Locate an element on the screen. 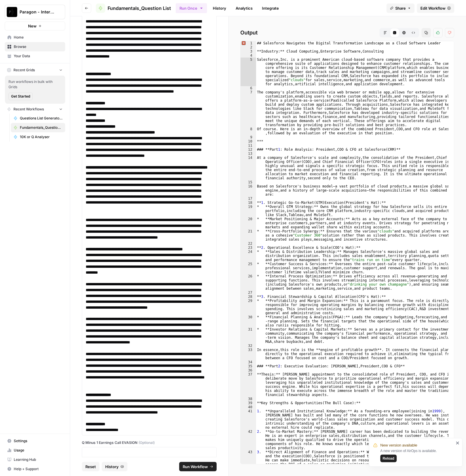 The height and width of the screenshot is (476, 466). span: Recent Grids is located at coordinates (24, 70).